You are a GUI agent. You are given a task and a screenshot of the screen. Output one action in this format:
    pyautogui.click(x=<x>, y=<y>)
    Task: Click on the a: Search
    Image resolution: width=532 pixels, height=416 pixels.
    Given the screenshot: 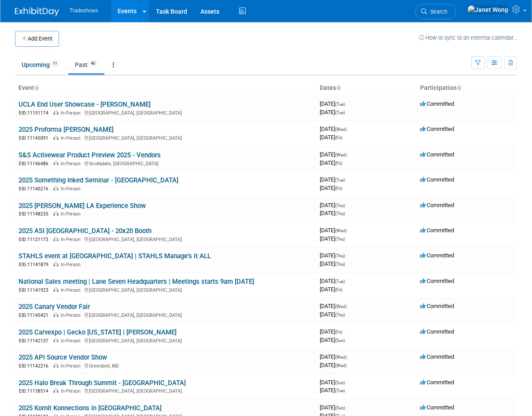 What is the action you would take?
    pyautogui.click(x=436, y=11)
    